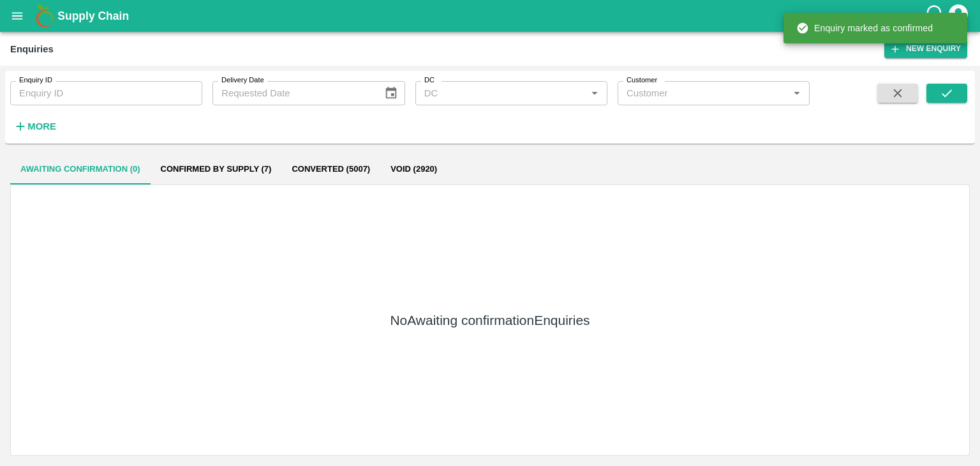 Image resolution: width=980 pixels, height=466 pixels. Describe the element at coordinates (293, 93) in the screenshot. I see `input: Requested Date` at that location.